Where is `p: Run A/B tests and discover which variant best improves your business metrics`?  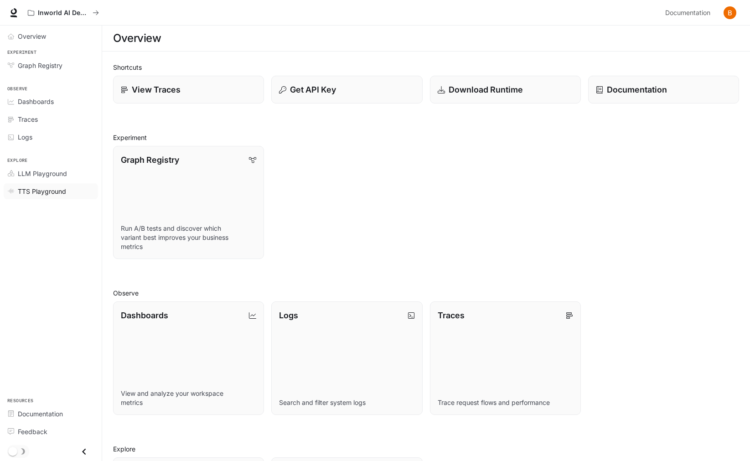 p: Run A/B tests and discover which variant best improves your business metrics is located at coordinates (188, 238).